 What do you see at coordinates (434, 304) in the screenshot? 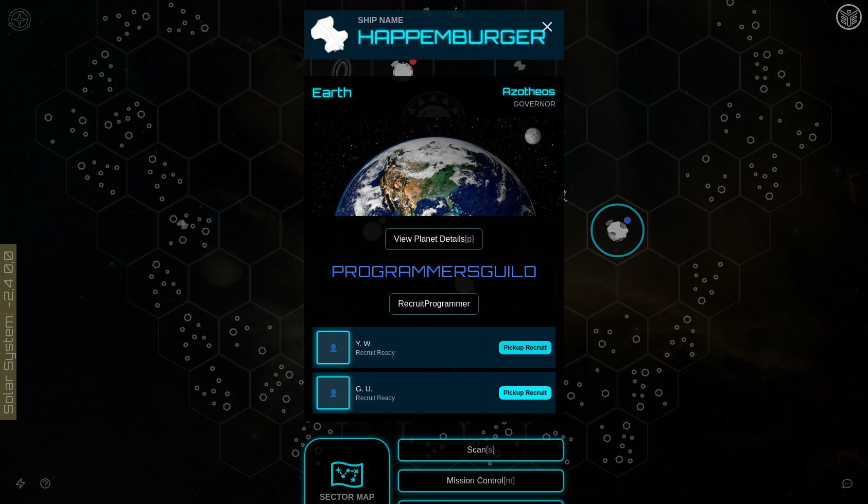
I see `button: RecruitProgrammer` at bounding box center [434, 304].